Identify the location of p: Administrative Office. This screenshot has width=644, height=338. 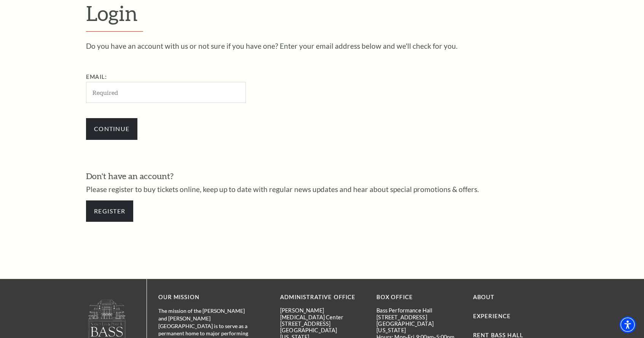
(322, 297).